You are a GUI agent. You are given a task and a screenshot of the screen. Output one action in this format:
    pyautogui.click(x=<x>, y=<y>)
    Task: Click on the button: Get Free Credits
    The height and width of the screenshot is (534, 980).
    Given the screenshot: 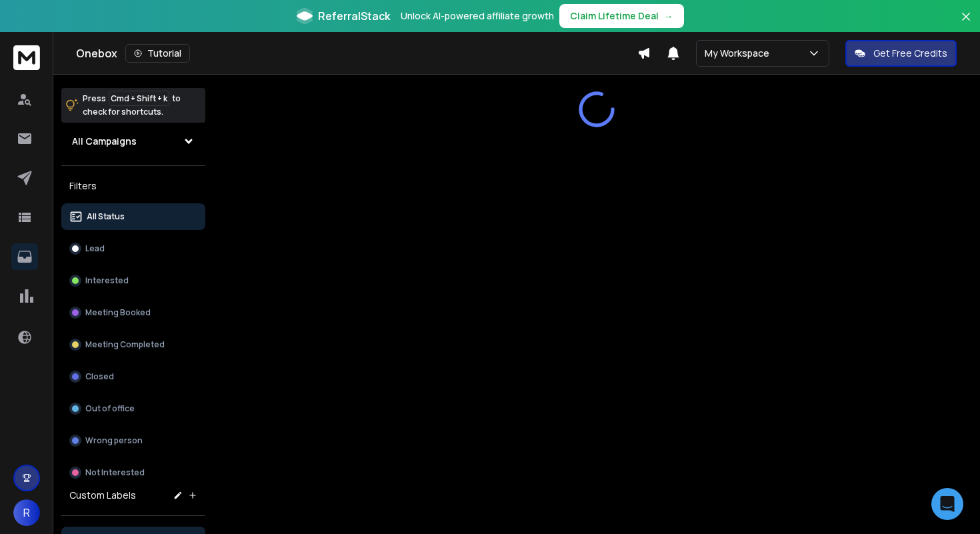 What is the action you would take?
    pyautogui.click(x=901, y=53)
    